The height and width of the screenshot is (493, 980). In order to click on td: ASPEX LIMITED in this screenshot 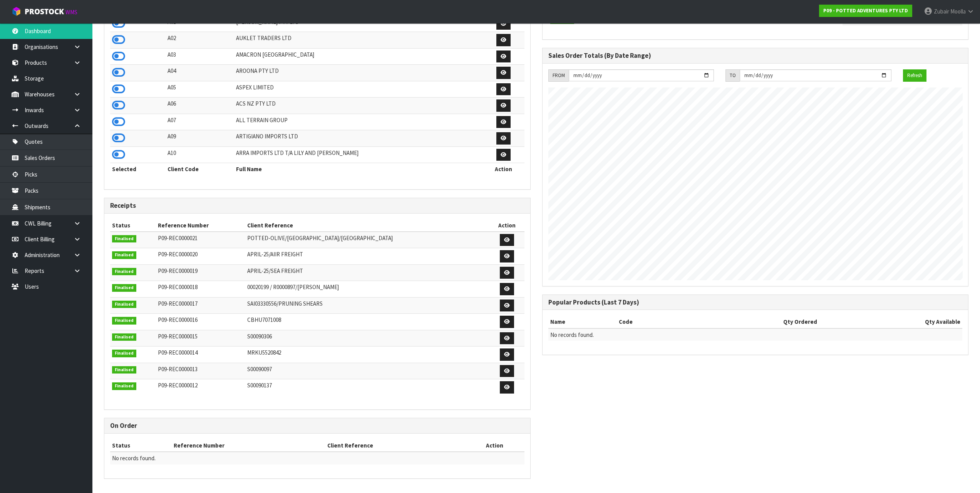, I will do `click(358, 89)`.